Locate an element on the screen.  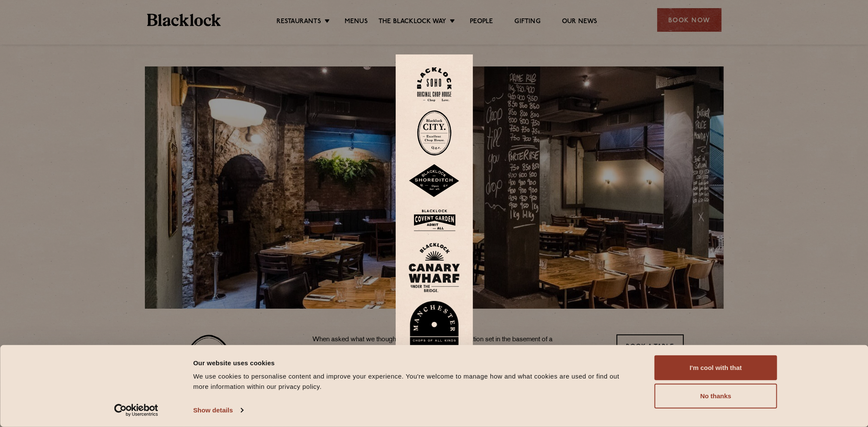
img: Shoreditch-stamp-v2-default.svg is located at coordinates (434, 181).